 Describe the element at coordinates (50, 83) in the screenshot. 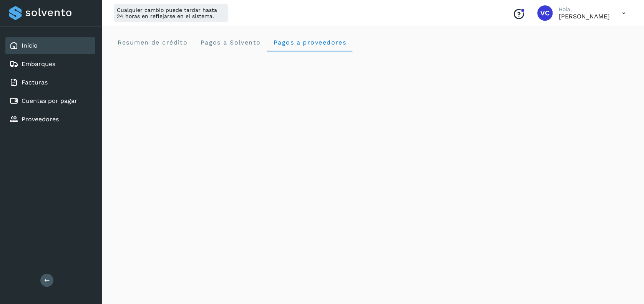

I see `div: Facturas` at that location.